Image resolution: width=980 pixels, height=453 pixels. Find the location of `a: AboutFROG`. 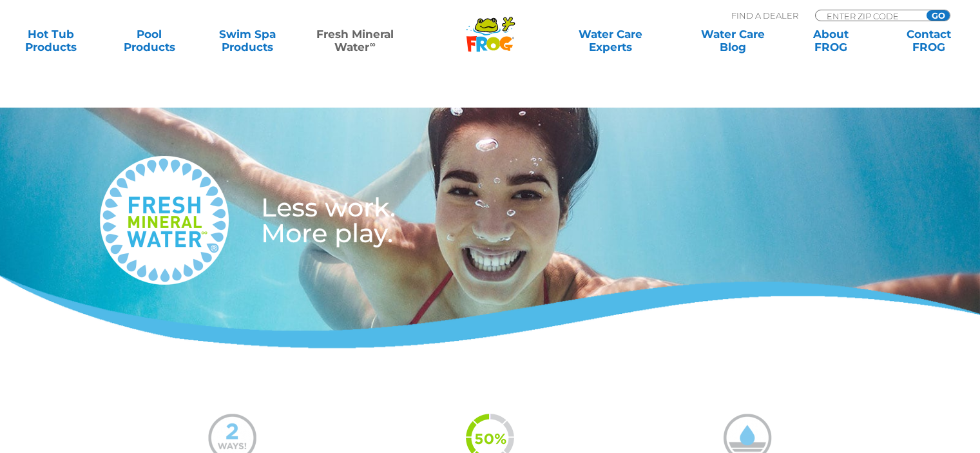

a: AboutFROG is located at coordinates (830, 40).